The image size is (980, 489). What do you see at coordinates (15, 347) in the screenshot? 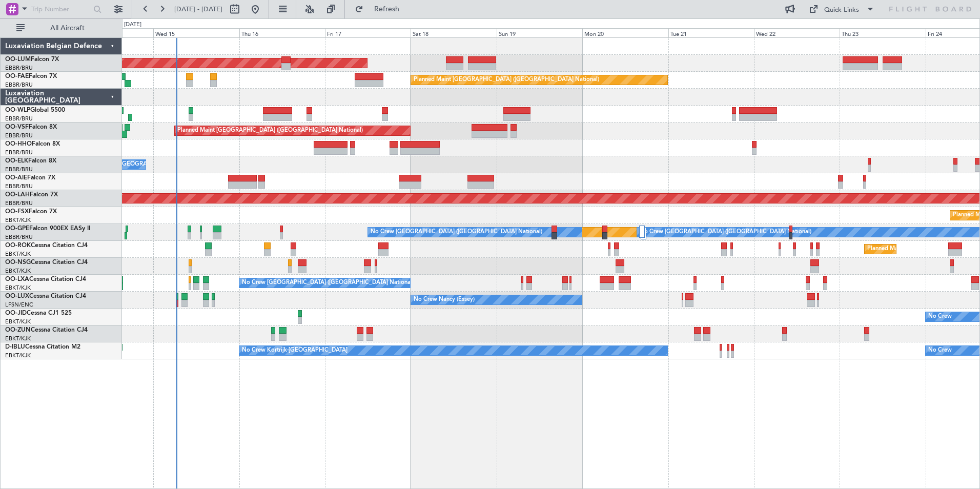
I see `span: D-IBLU` at bounding box center [15, 347].